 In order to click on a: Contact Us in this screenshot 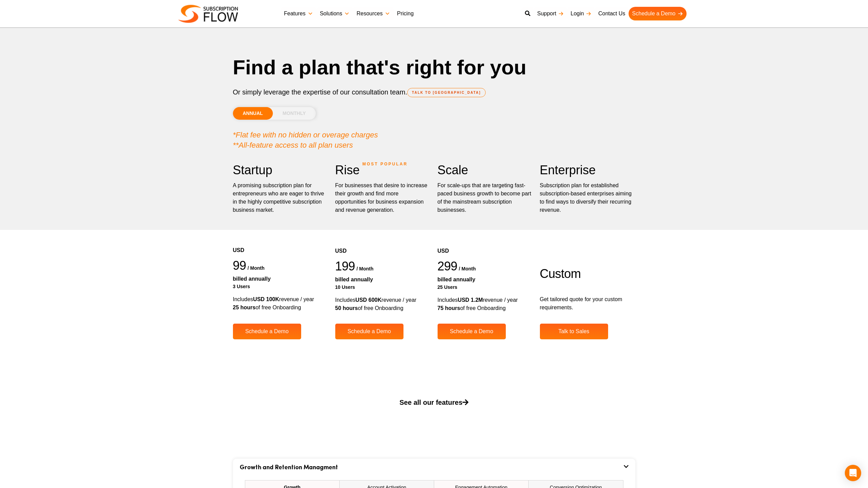, I will do `click(612, 13)`.